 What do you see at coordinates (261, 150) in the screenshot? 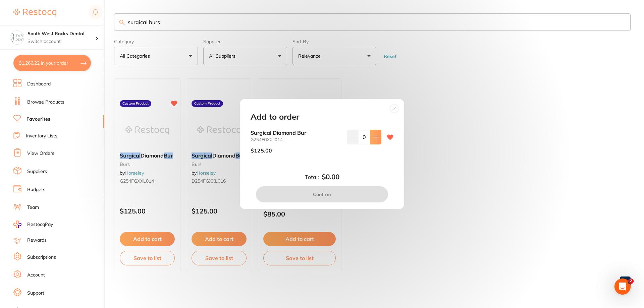
I see `p: $125.00` at bounding box center [261, 150].